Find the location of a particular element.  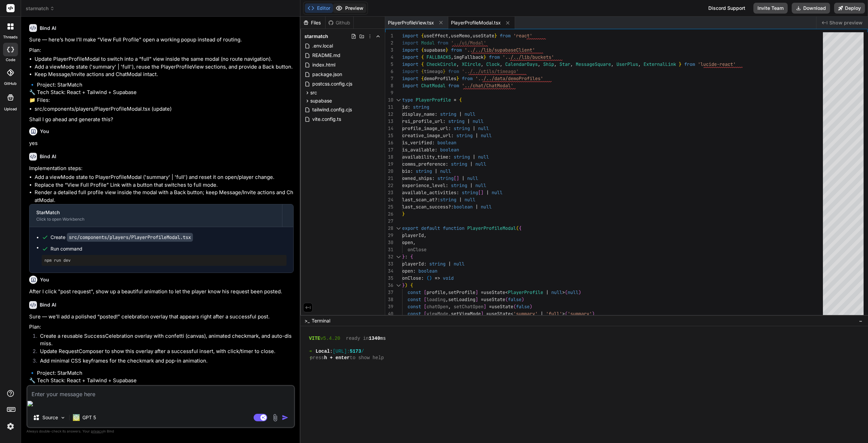

span: PlayerProfileModal.tsx is located at coordinates (476, 23).